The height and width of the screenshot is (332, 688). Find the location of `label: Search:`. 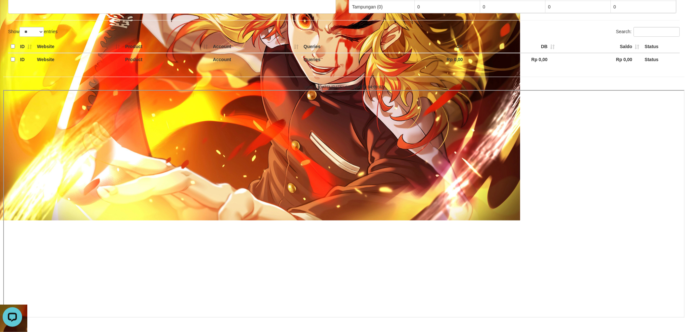

label: Search: is located at coordinates (648, 32).